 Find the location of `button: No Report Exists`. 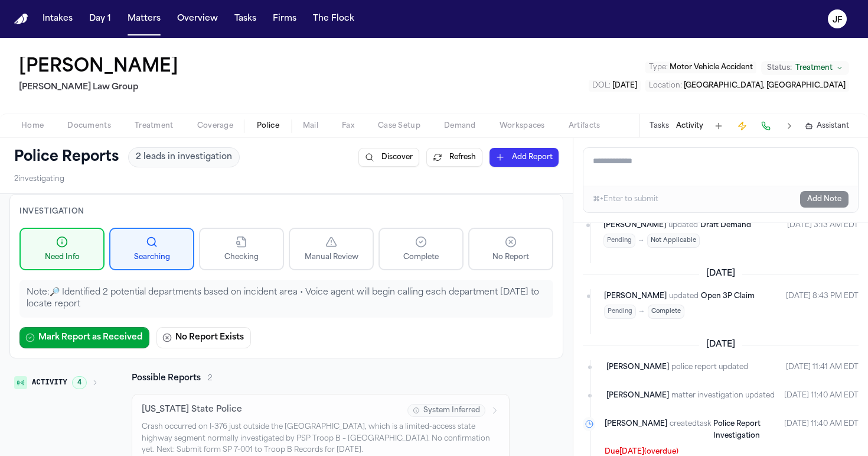

button: No Report Exists is located at coordinates (204, 338).